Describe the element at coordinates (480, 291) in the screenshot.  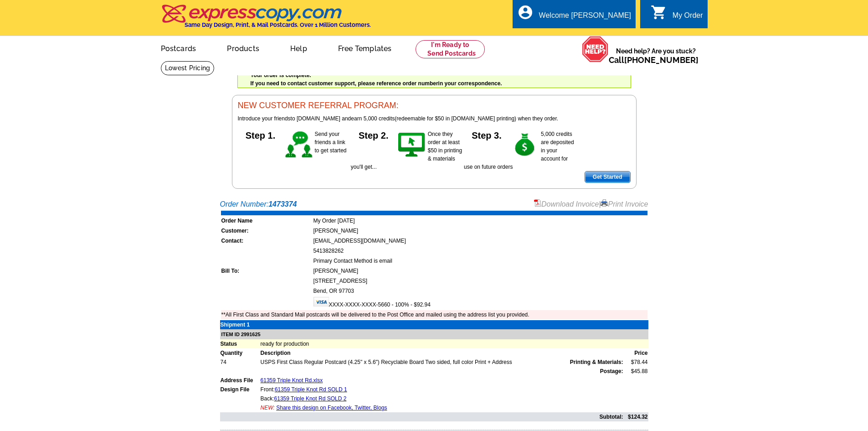
I see `td: Bend, OR 97703` at that location.